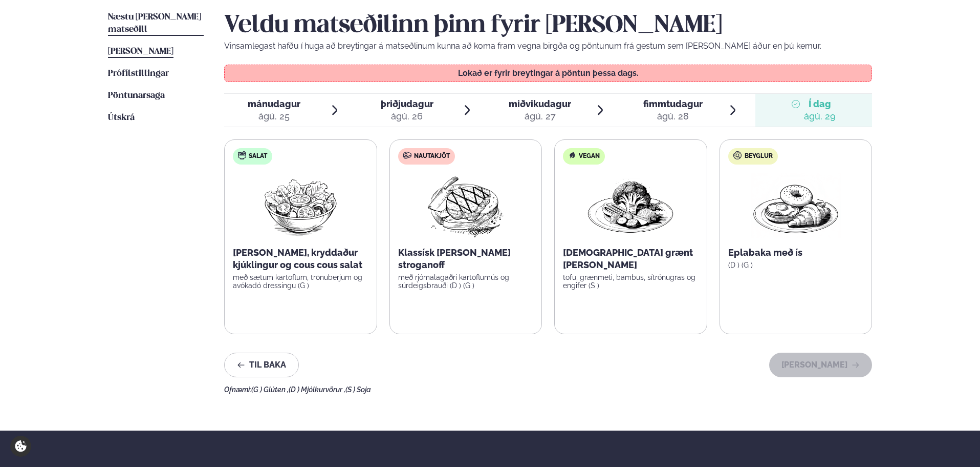  I want to click on p: með sætum kartöflum, trönuberjum og avókadó dressingu (G ), so click(300, 281).